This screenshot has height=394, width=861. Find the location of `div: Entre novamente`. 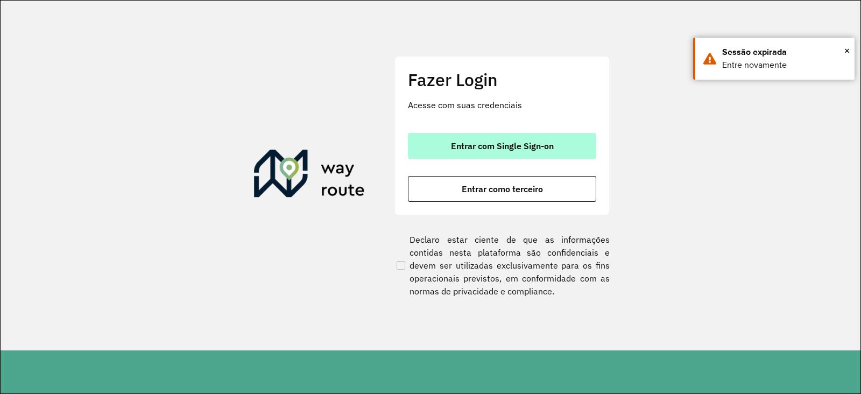

div: Entre novamente is located at coordinates (784, 65).